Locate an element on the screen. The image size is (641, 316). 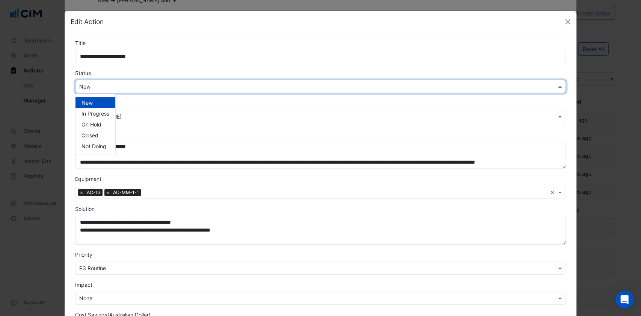
span: Clear is located at coordinates (553, 192).